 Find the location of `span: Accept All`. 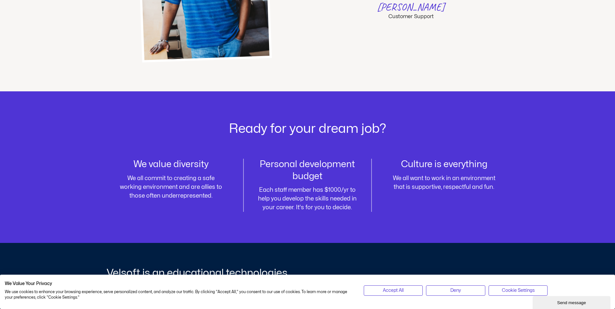

span: Accept All is located at coordinates (393, 291).